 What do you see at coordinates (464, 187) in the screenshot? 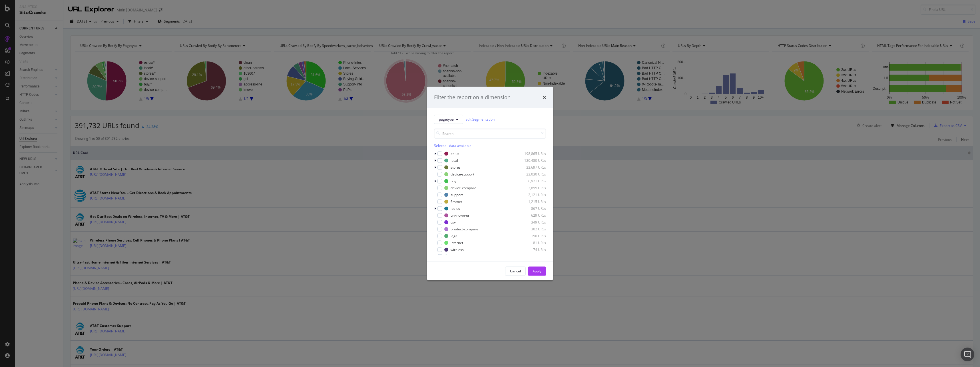
I see `div: device-compare` at bounding box center [464, 187].